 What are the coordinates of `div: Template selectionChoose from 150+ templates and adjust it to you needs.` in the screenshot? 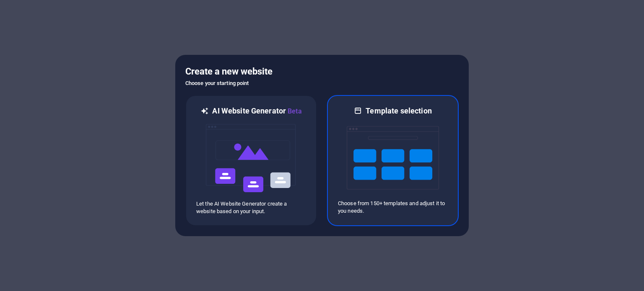 It's located at (393, 160).